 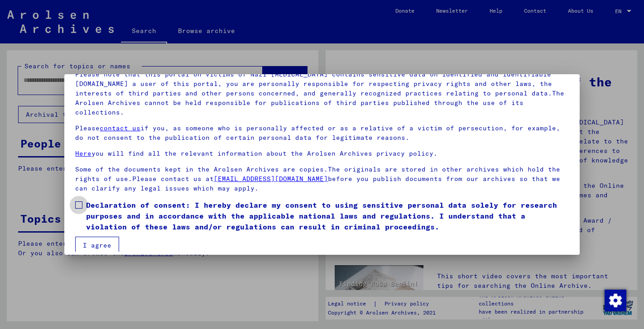 I want to click on img: Change consent, so click(x=616, y=300).